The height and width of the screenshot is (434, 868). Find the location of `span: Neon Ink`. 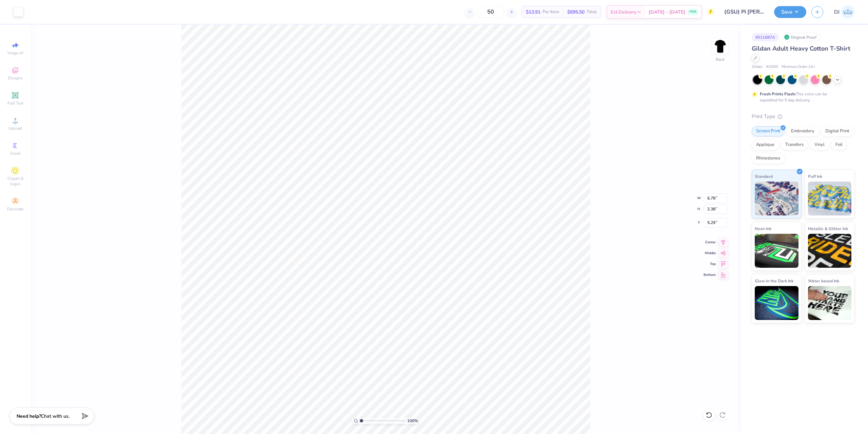

span: Neon Ink is located at coordinates (763, 229).